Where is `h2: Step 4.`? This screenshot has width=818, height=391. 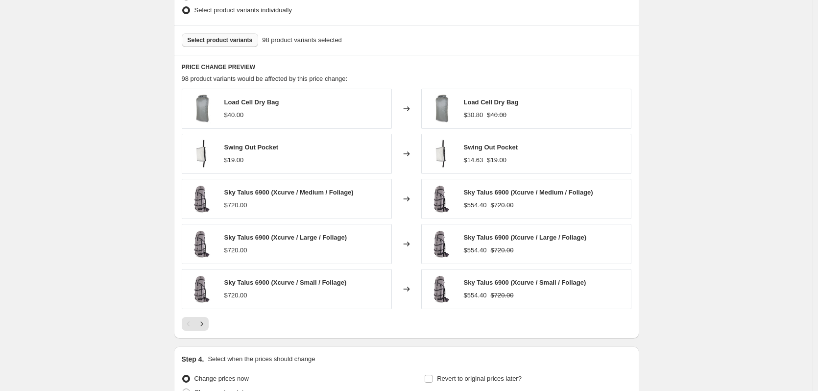 h2: Step 4. is located at coordinates (193, 359).